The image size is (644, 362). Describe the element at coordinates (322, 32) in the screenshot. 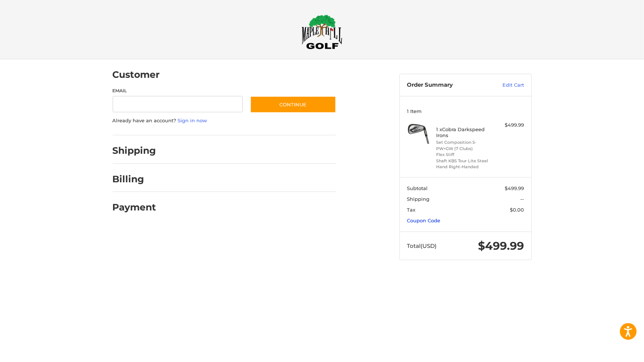

I see `img: Maple Hill Golf` at that location.